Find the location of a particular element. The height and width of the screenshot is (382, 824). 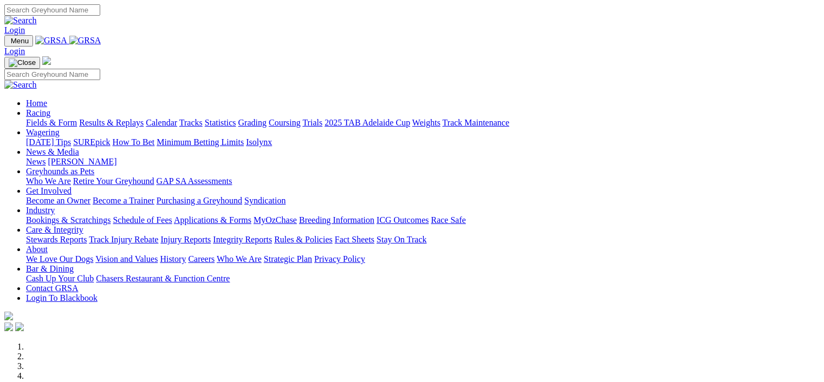

a: MyOzChase is located at coordinates (275, 220).